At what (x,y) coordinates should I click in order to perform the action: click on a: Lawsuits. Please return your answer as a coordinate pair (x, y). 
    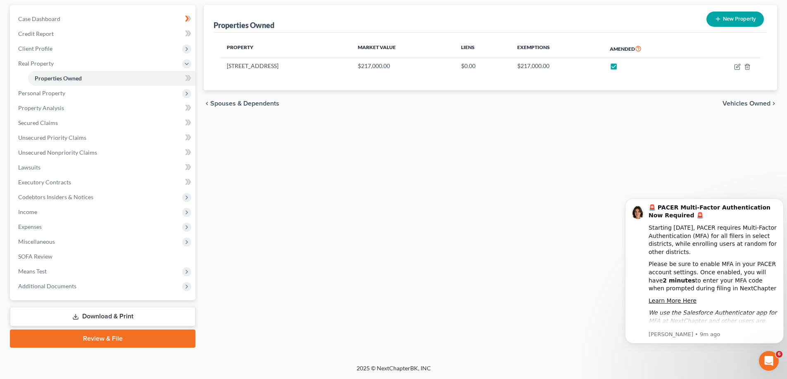
    Looking at the image, I should click on (103, 168).